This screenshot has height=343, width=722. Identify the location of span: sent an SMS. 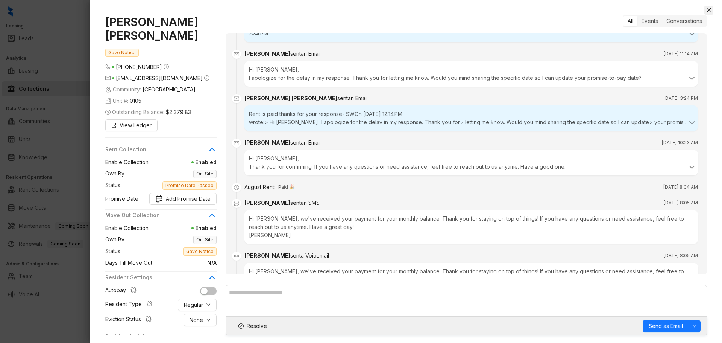
(305, 202).